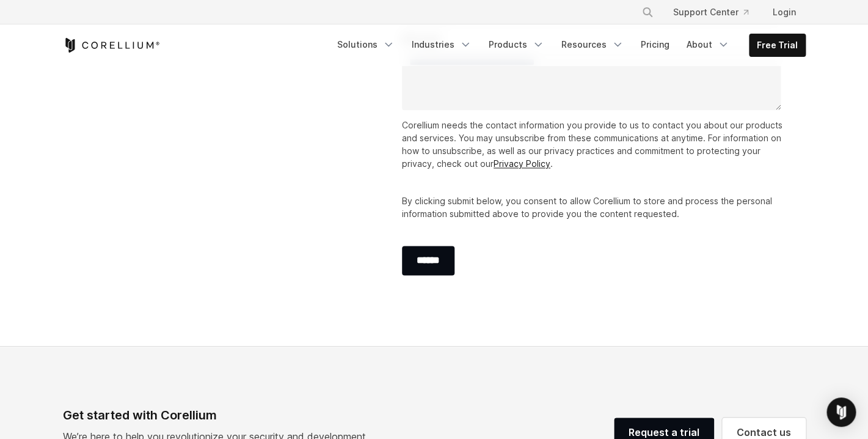  Describe the element at coordinates (111, 45) in the screenshot. I see `a: Corellium Home` at that location.